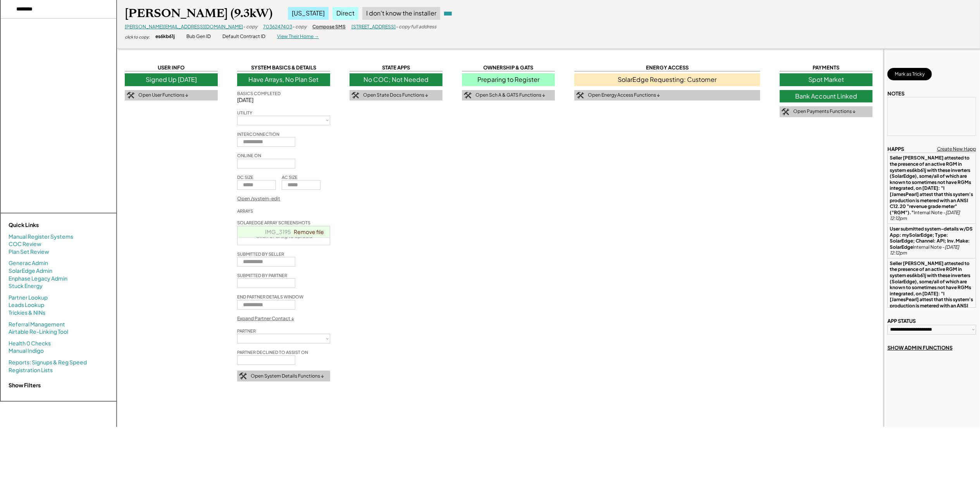  What do you see at coordinates (395, 95) in the screenshot?
I see `div: Open State Docs Functions ↓` at bounding box center [395, 95].